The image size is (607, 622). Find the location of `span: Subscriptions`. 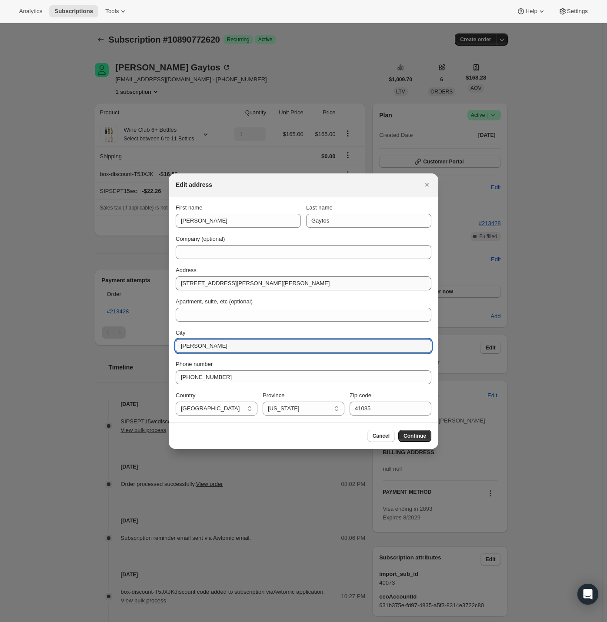

span: Subscriptions is located at coordinates (73, 11).